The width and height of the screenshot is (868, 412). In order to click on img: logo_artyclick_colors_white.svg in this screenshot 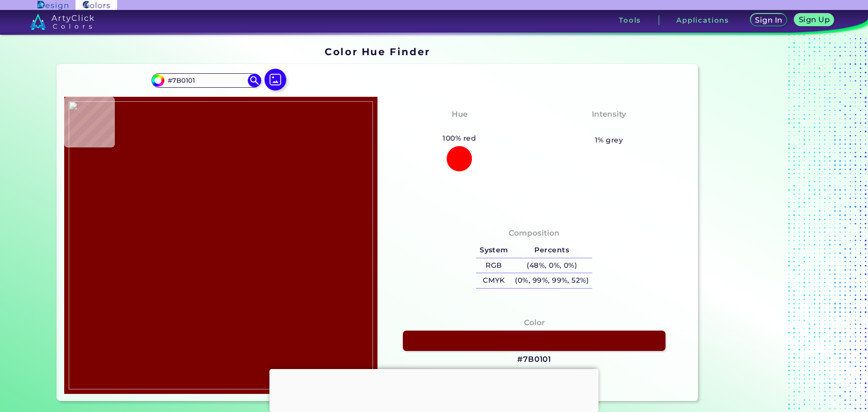, I will do `click(62, 22)`.